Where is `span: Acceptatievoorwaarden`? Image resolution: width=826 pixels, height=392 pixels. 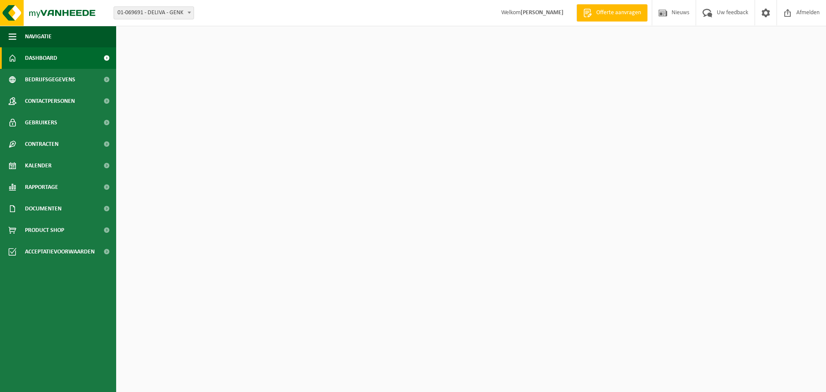 span: Acceptatievoorwaarden is located at coordinates (60, 252).